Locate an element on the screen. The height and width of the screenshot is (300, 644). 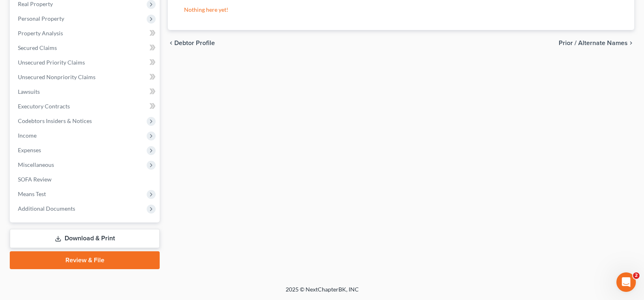
span: Codebtors Insiders & Notices is located at coordinates (55, 120).